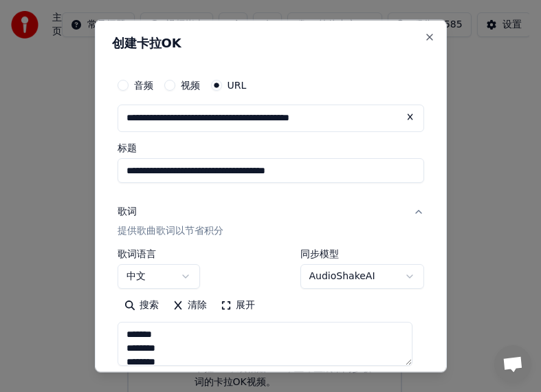 This screenshot has height=392, width=541. I want to click on button: 歌词提供歌曲歌词以节省积分, so click(271, 221).